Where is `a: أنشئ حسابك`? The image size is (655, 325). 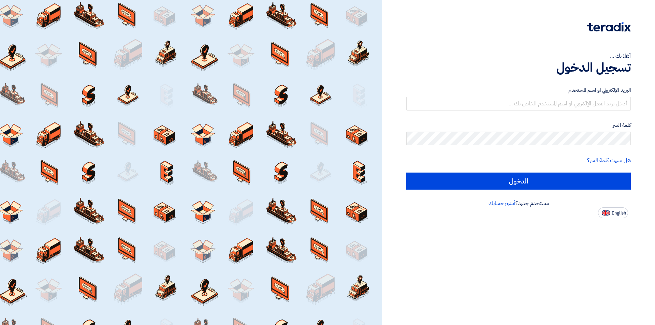
a: أنشئ حسابك is located at coordinates (501, 203).